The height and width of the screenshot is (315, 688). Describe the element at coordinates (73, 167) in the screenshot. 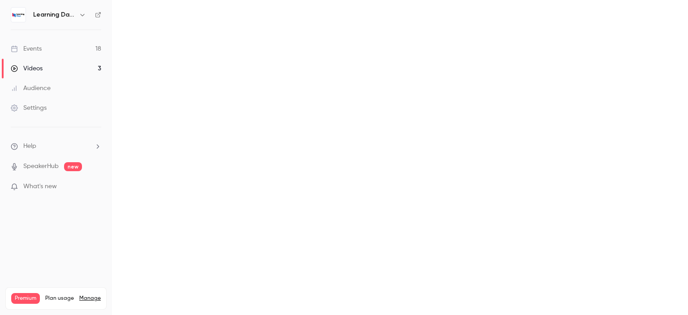

I see `span: new` at that location.